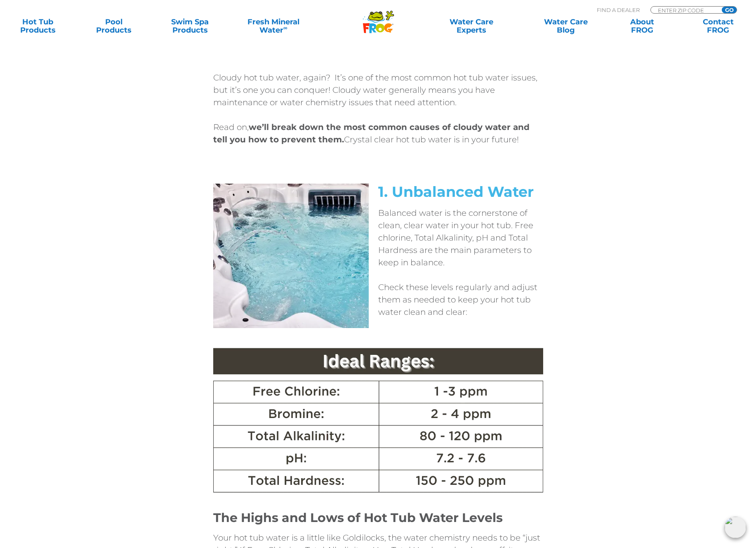  Describe the element at coordinates (456, 191) in the screenshot. I see `span: 1. Unbalanced Water` at that location.